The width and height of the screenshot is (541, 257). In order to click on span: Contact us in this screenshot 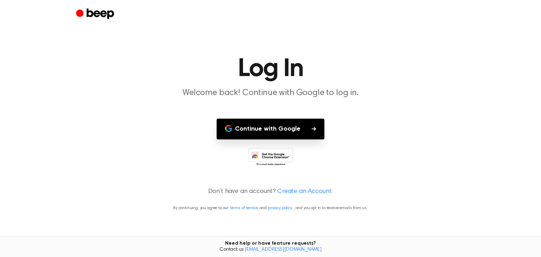, I will do `click(270, 250)`.